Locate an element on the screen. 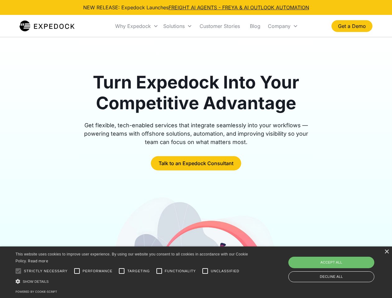  img: Expedock Logo is located at coordinates (47, 26).